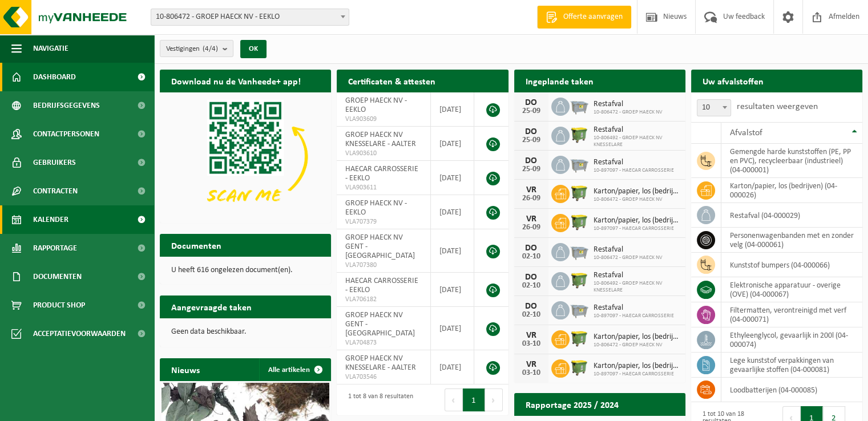 The image size is (868, 421). I want to click on span: VLA707379, so click(384, 222).